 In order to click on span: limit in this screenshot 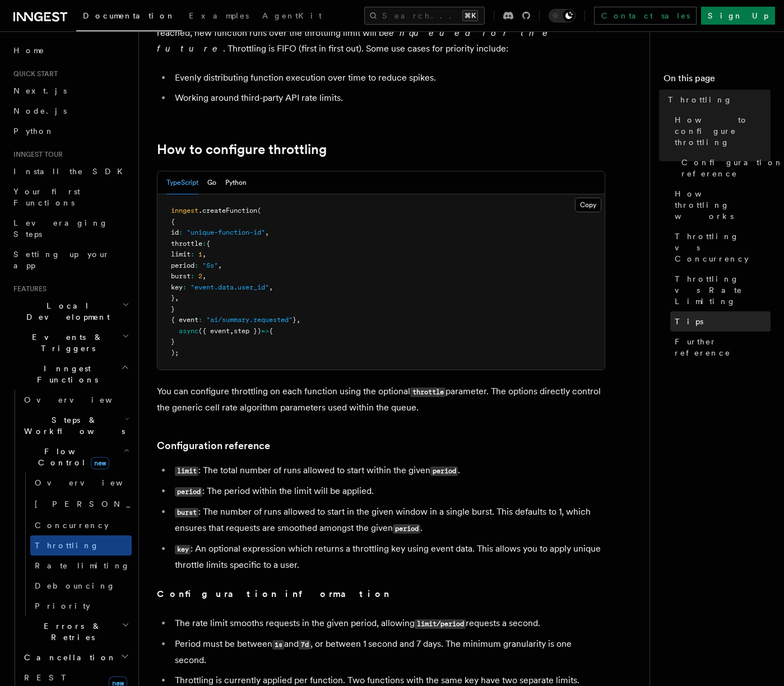, I will do `click(181, 255)`.